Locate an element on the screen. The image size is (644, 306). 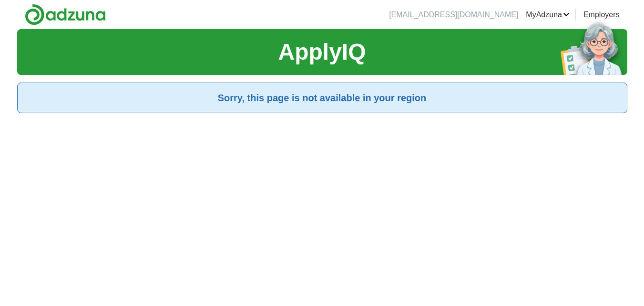
h2: Sorry, this page is not available in your region is located at coordinates (322, 98).